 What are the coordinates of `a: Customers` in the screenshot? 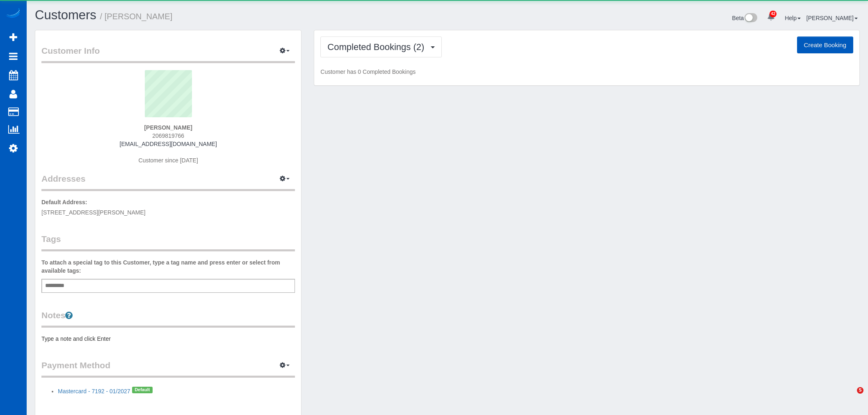 It's located at (65, 15).